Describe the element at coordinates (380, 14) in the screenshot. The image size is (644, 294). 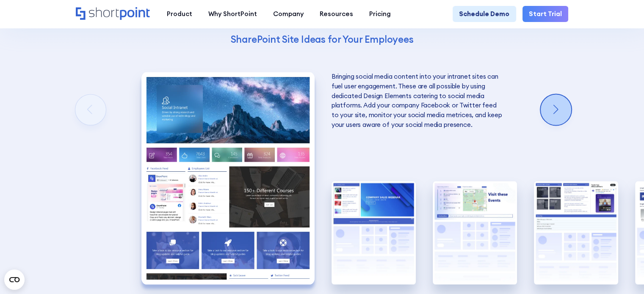
I see `a: Pricing` at that location.